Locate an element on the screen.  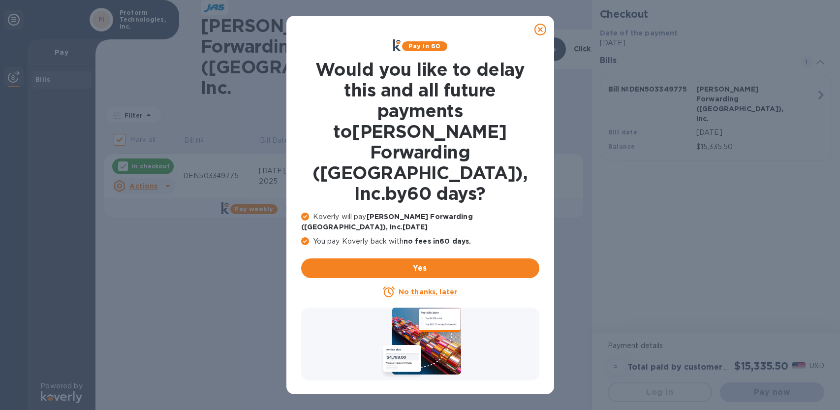
span: Yes is located at coordinates (420, 268).